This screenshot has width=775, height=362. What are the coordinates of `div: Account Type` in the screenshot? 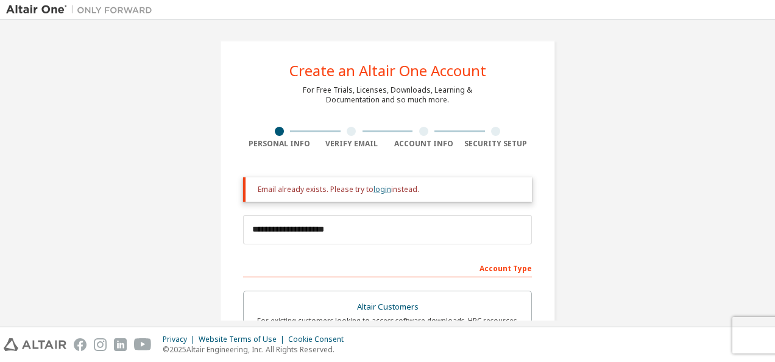 It's located at (388, 268).